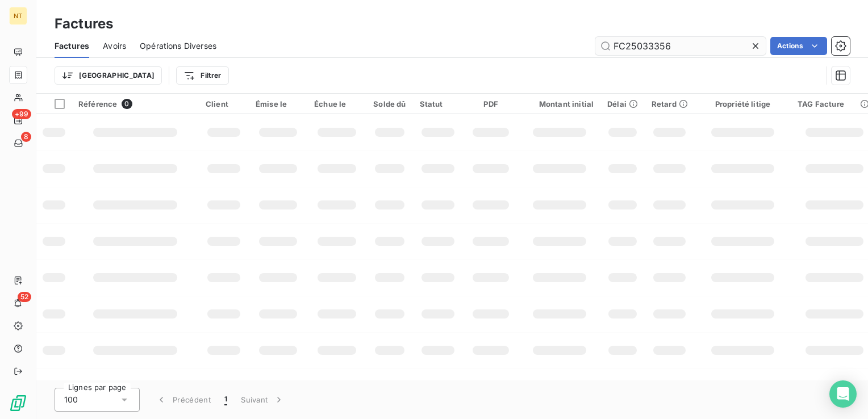  What do you see at coordinates (183, 399) in the screenshot?
I see `button: Précédent` at bounding box center [183, 399].